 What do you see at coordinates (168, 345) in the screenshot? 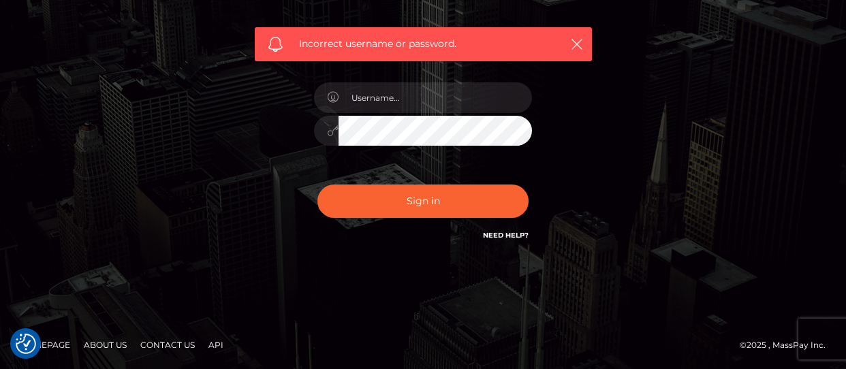
I see `a: Contact Us` at bounding box center [168, 345].